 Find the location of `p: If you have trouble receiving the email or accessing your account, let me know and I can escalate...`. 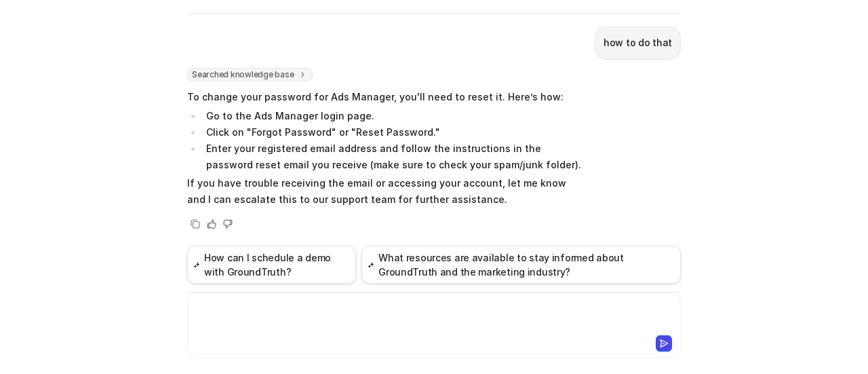

p: If you have trouble receiving the email or accessing your account, let me know and I can escalate... is located at coordinates (385, 192).